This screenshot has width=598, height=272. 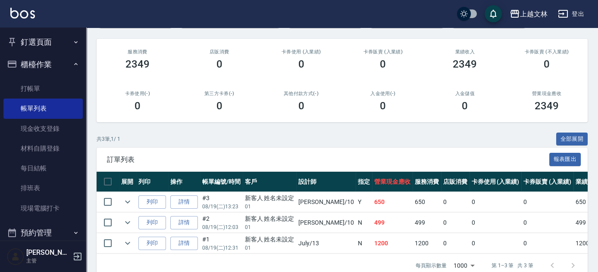 I want to click on th: 服務消費, so click(x=427, y=182).